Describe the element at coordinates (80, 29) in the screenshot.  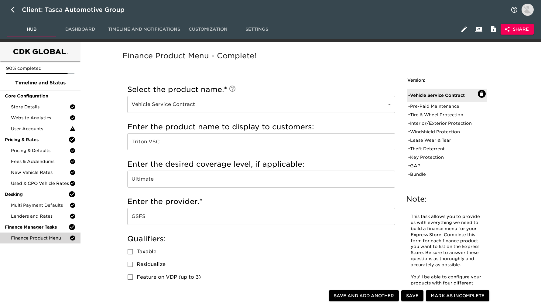
I see `span: Dashboard` at that location.